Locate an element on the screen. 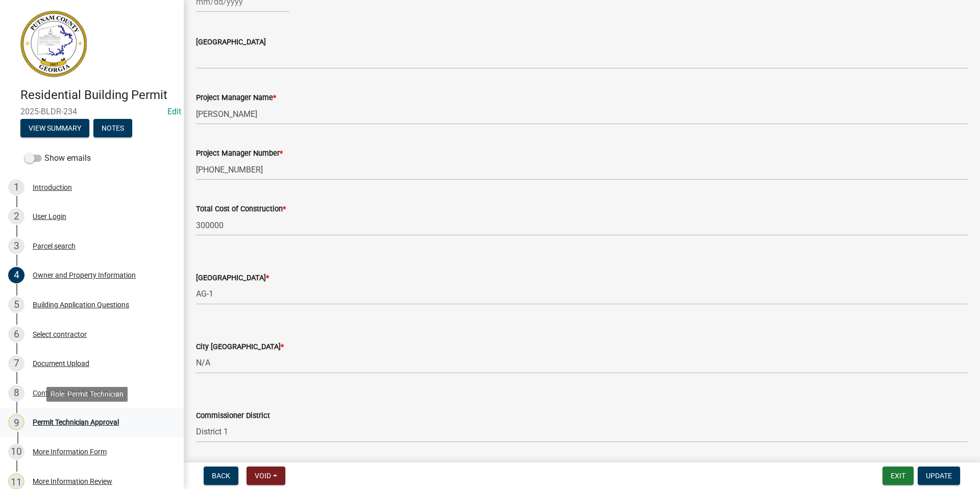 The height and width of the screenshot is (489, 980). div: 9 is located at coordinates (16, 423).